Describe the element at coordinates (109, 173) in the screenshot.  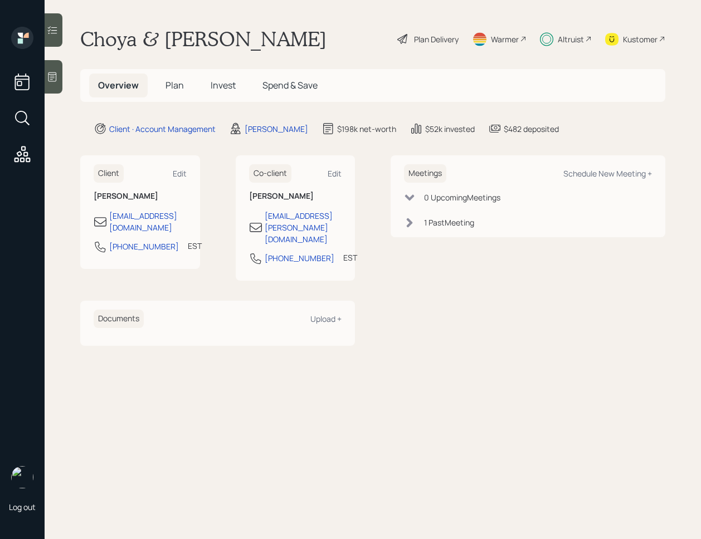
I see `h6: Client` at that location.